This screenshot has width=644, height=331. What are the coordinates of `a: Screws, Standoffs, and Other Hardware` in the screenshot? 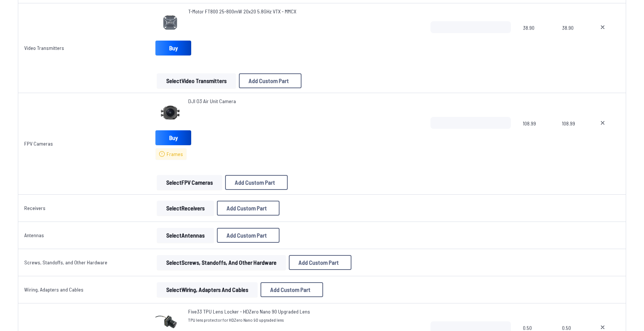 It's located at (66, 262).